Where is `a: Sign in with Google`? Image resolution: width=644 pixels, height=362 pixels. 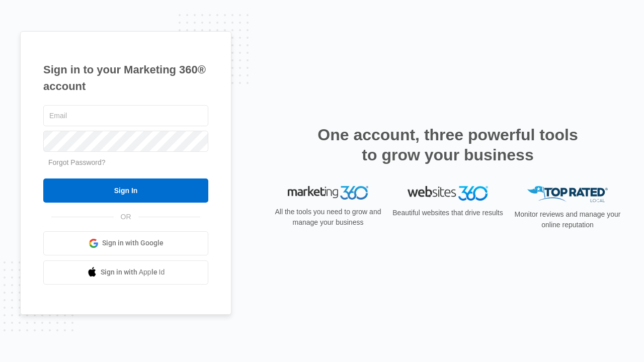 a: Sign in with Google is located at coordinates (126, 243).